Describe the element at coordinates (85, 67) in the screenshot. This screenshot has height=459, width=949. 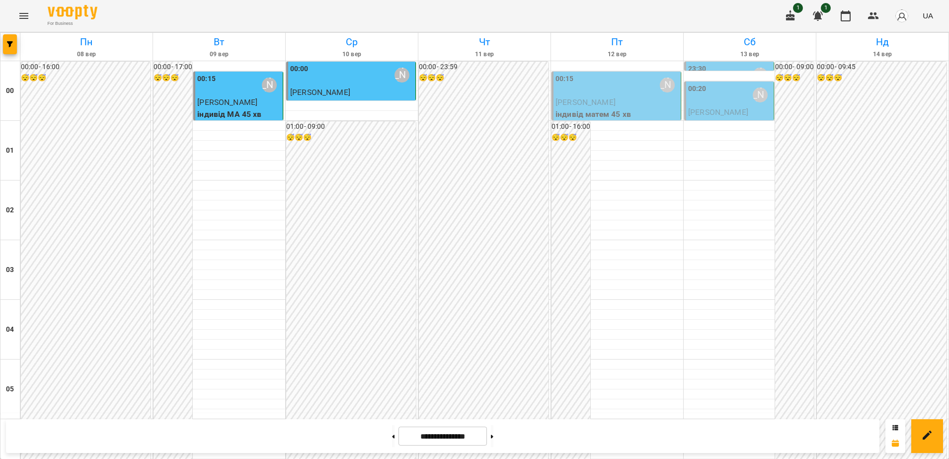
I see `h6: 00:00 - 16:00` at that location.